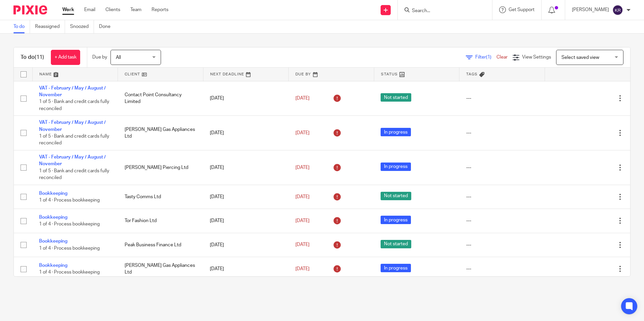  I want to click on a: Work, so click(68, 10).